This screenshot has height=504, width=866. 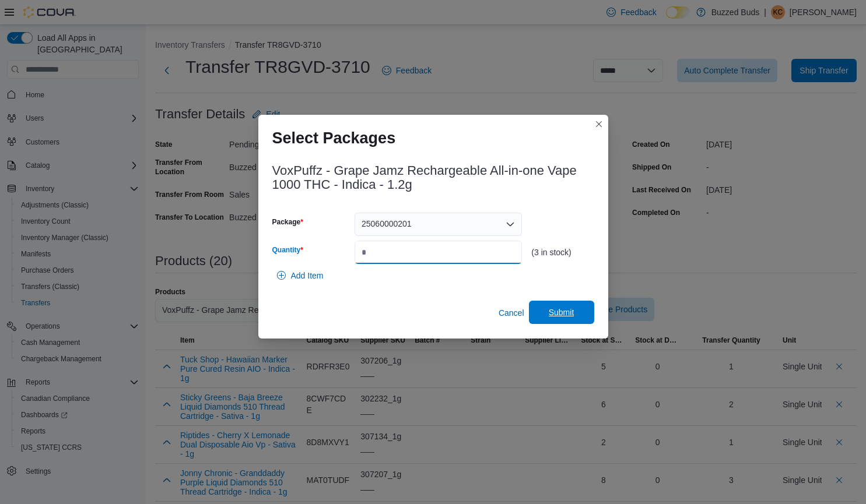 What do you see at coordinates (386, 223) in the screenshot?
I see `span: 25060000201` at bounding box center [386, 223].